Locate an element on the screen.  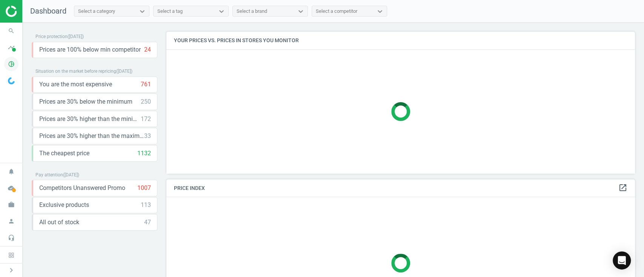
span: Prices are 30% below the minimum is located at coordinates (86, 102).